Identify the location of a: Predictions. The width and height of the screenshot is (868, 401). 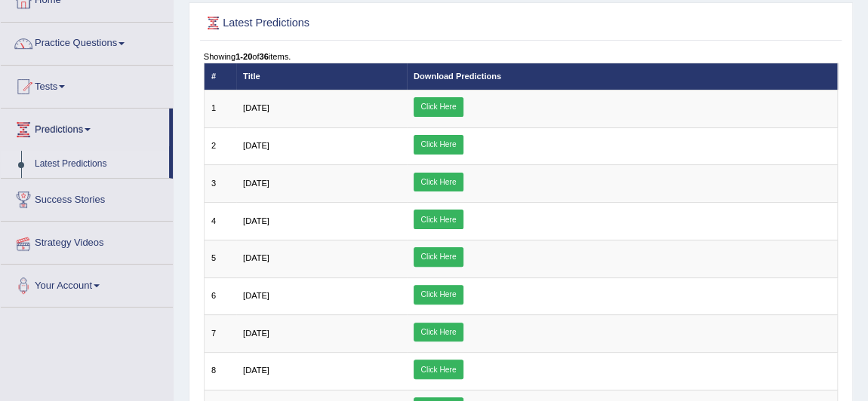
(84, 128).